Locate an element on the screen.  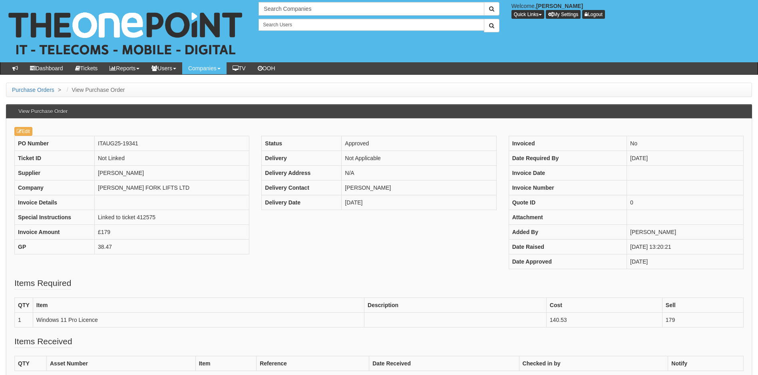
h3: View Purchase Order is located at coordinates (43, 111).